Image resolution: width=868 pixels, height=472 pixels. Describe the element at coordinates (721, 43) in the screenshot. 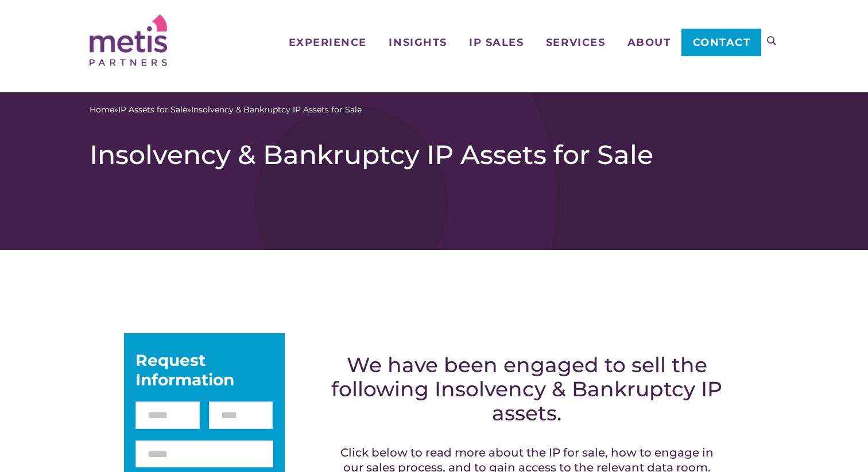

I see `a: Contact` at that location.